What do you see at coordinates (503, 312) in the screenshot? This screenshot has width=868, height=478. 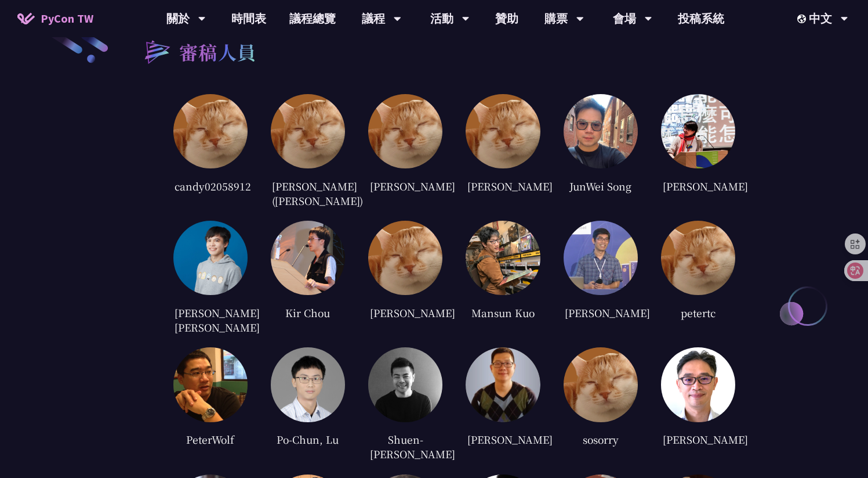 I see `div: Mansun Kuo` at bounding box center [503, 312].